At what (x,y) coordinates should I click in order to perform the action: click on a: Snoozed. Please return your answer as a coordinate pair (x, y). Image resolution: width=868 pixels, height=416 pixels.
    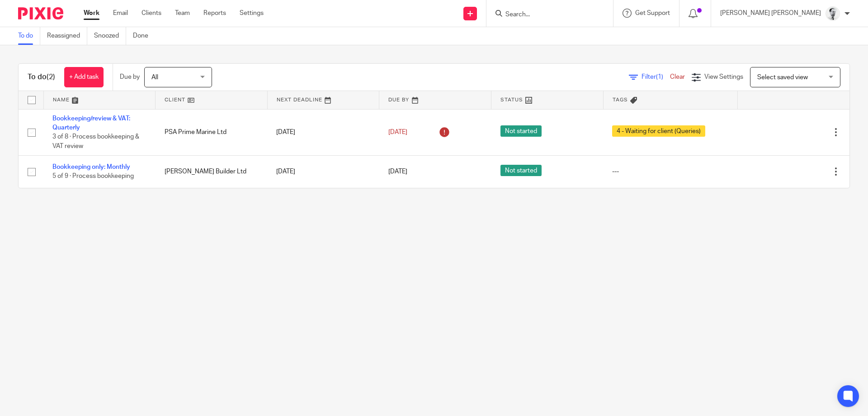
    Looking at the image, I should click on (110, 36).